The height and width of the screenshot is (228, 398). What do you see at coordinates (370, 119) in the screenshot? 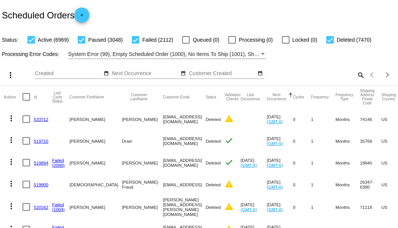
I see `mat-cell: 74146` at bounding box center [370, 119].